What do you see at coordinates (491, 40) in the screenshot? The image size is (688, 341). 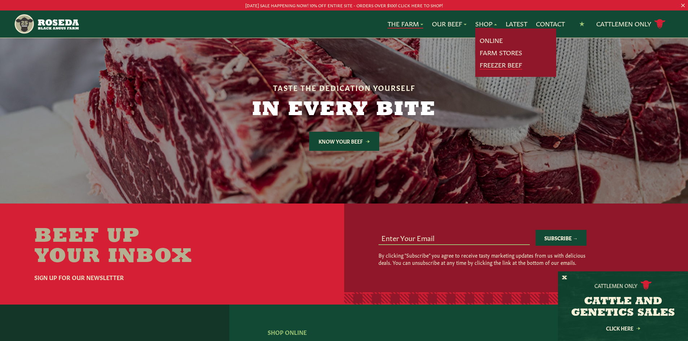 I see `a: Online` at bounding box center [491, 40].